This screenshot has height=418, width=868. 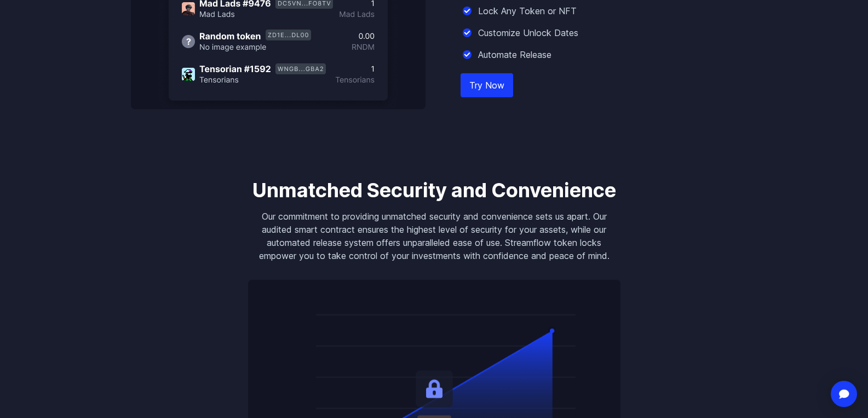 What do you see at coordinates (528, 11) in the screenshot?
I see `p: Lock Any Token or NFT` at bounding box center [528, 11].